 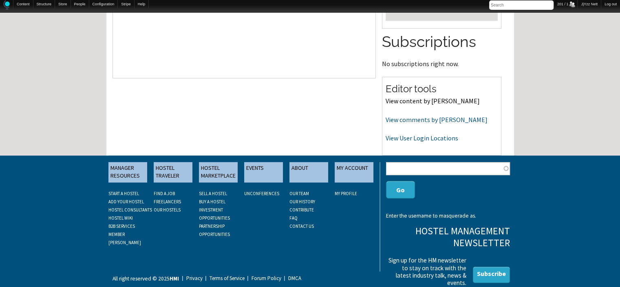 What do you see at coordinates (302, 201) in the screenshot?
I see `a: OUR HISTORY` at bounding box center [302, 201].